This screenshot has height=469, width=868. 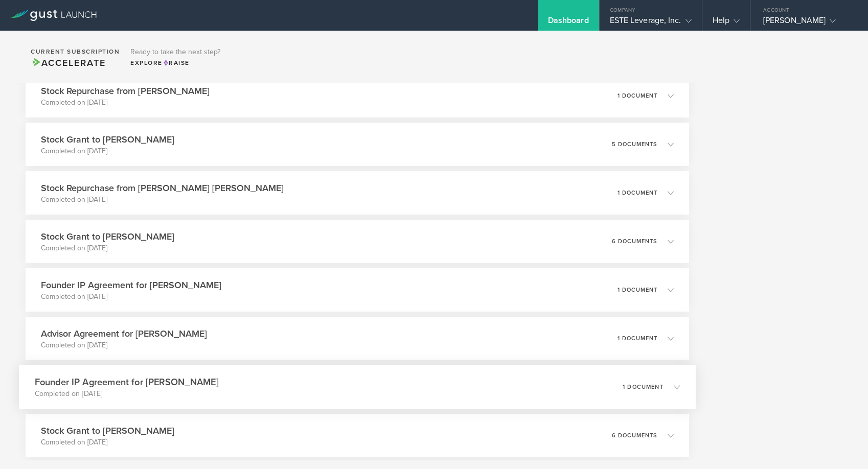 What do you see at coordinates (175, 52) in the screenshot?
I see `h3: Ready to take the next step?` at bounding box center [175, 52].